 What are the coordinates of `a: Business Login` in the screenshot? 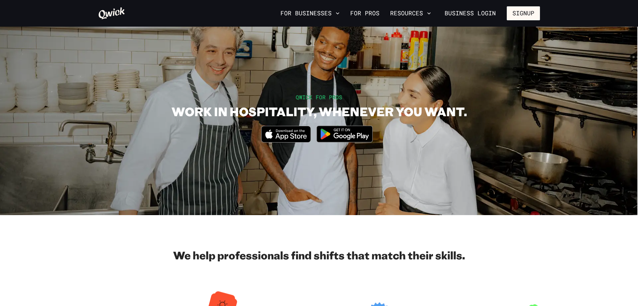 It's located at (470, 13).